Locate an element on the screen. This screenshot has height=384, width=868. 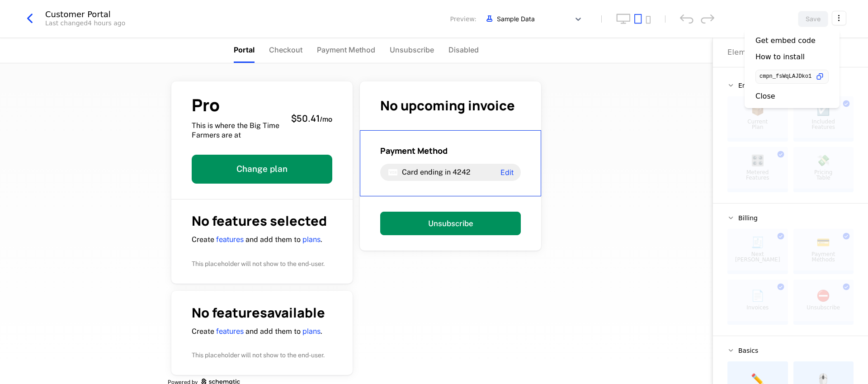
span: $50.41 is located at coordinates (305, 118).